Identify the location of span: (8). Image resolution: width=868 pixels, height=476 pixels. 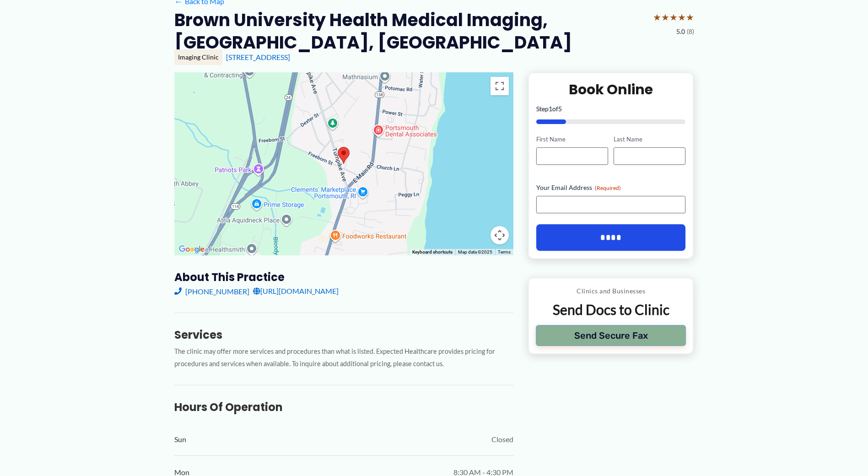
(691, 32).